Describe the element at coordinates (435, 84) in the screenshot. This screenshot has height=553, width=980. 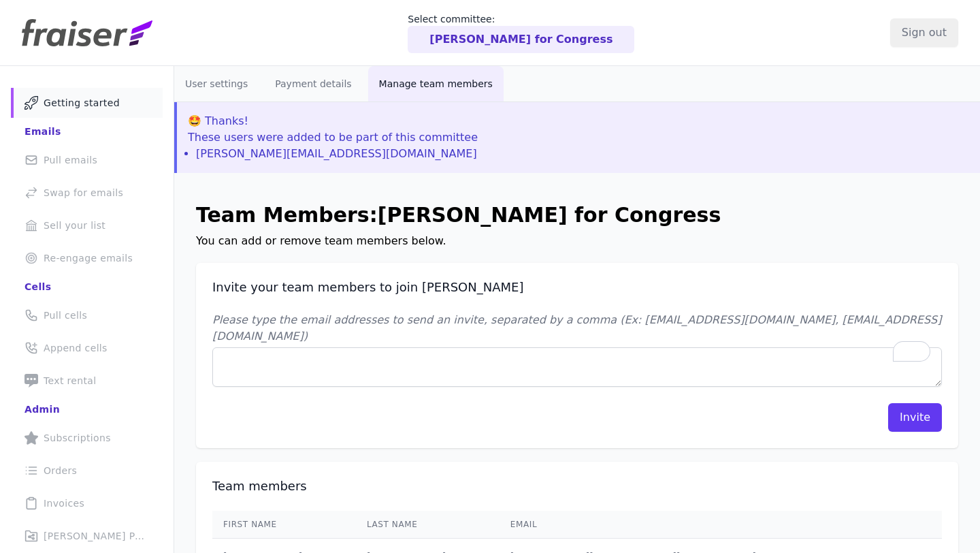
I see `button: Manage team members` at that location.